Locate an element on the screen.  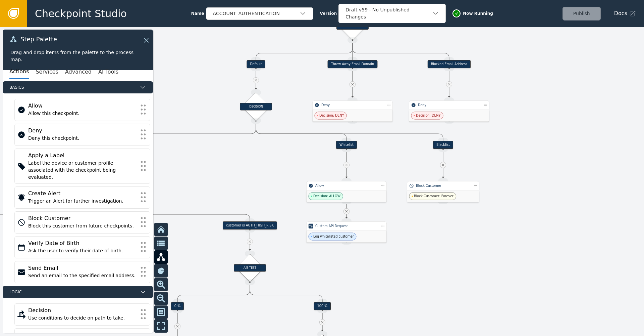
div: Label the device or customer profile associated with the checkpoint being evaluated. is located at coordinates (82, 170).